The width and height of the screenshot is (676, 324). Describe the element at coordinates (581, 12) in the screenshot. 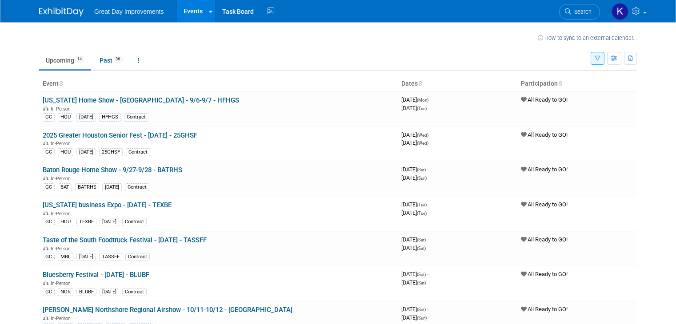

I see `span: Search` at that location.